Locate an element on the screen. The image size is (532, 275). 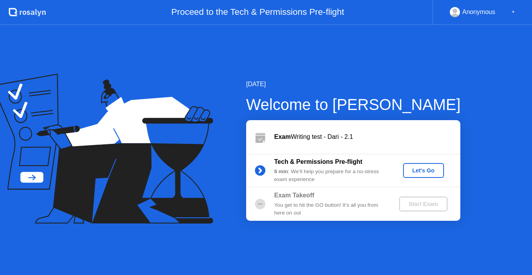
b: 5 min is located at coordinates (281, 171).